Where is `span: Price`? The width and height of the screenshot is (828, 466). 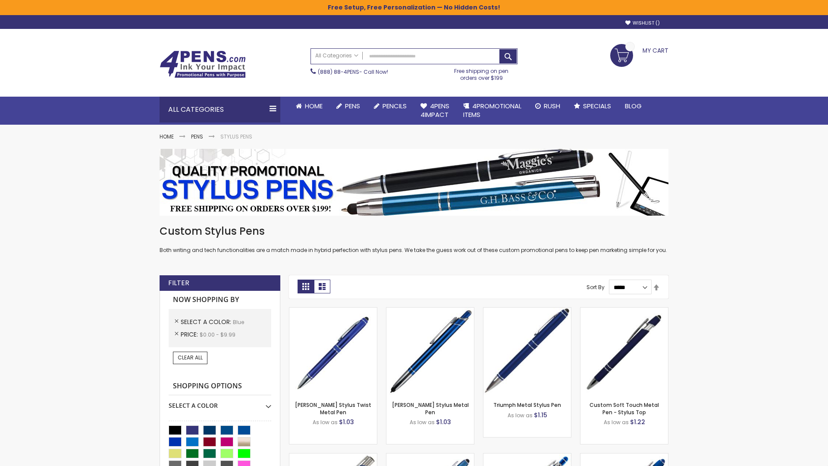 span: Price is located at coordinates (190, 334).